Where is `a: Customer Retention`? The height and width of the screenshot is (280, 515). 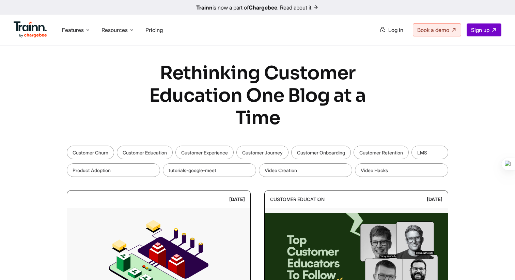 a: Customer Retention is located at coordinates (381, 153).